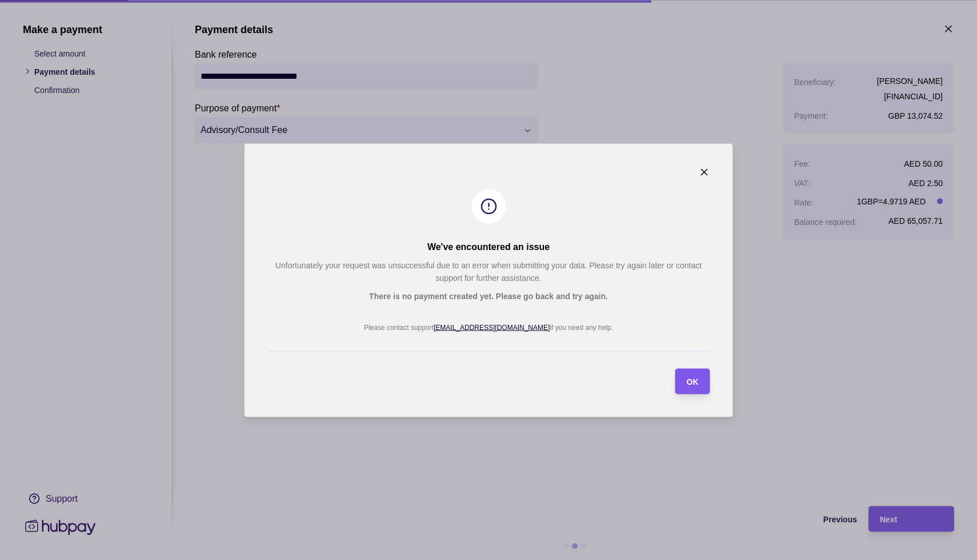 This screenshot has width=977, height=560. I want to click on p: Please contact support if you need any help., so click(488, 327).